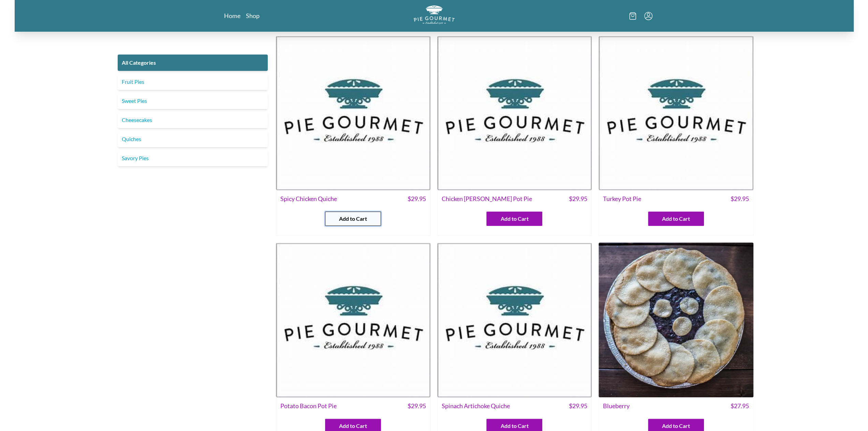 This screenshot has height=431, width=868. What do you see at coordinates (515, 113) in the screenshot?
I see `a: Chicken Curry Pot Pie` at bounding box center [515, 113].